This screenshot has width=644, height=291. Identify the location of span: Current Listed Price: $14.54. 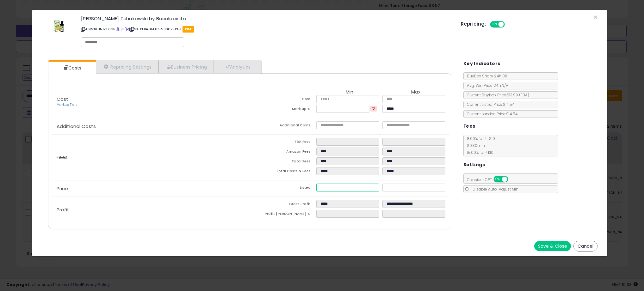
(490, 105).